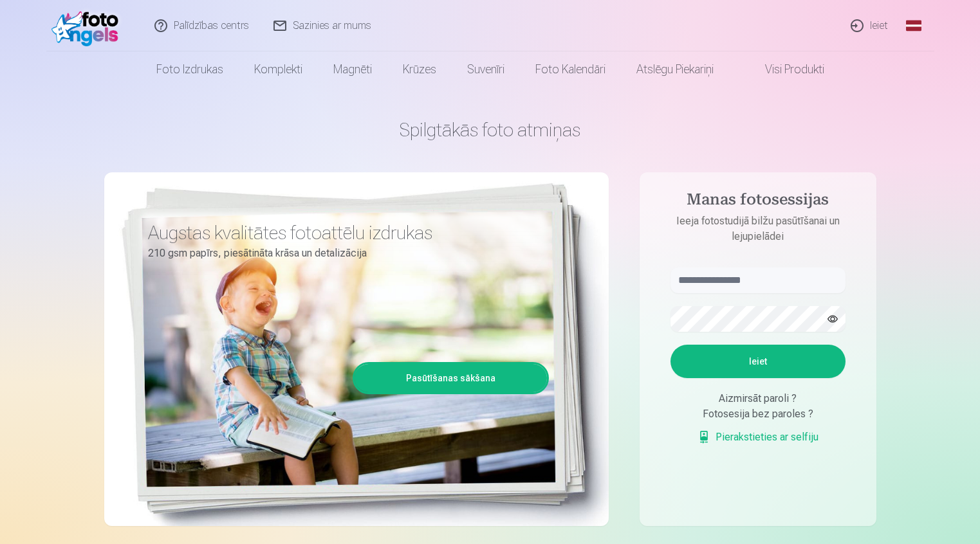 The height and width of the screenshot is (544, 980). Describe the element at coordinates (486, 70) in the screenshot. I see `a: Suvenīri` at that location.